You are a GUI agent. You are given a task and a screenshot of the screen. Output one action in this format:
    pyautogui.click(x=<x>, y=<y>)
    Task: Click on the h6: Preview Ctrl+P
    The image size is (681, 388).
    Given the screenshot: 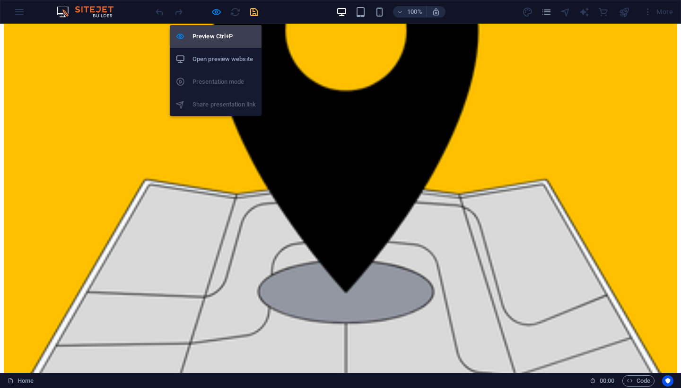 What is the action you would take?
    pyautogui.click(x=224, y=36)
    